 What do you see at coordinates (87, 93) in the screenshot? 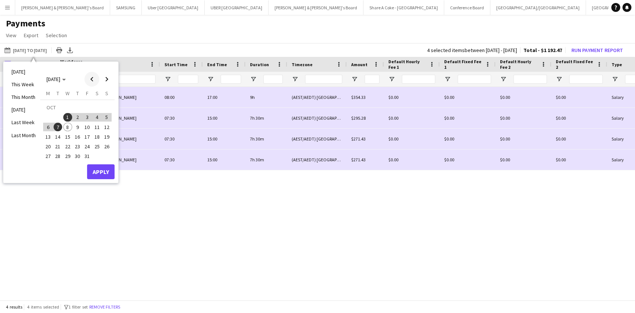
I see `span: F` at bounding box center [87, 93].